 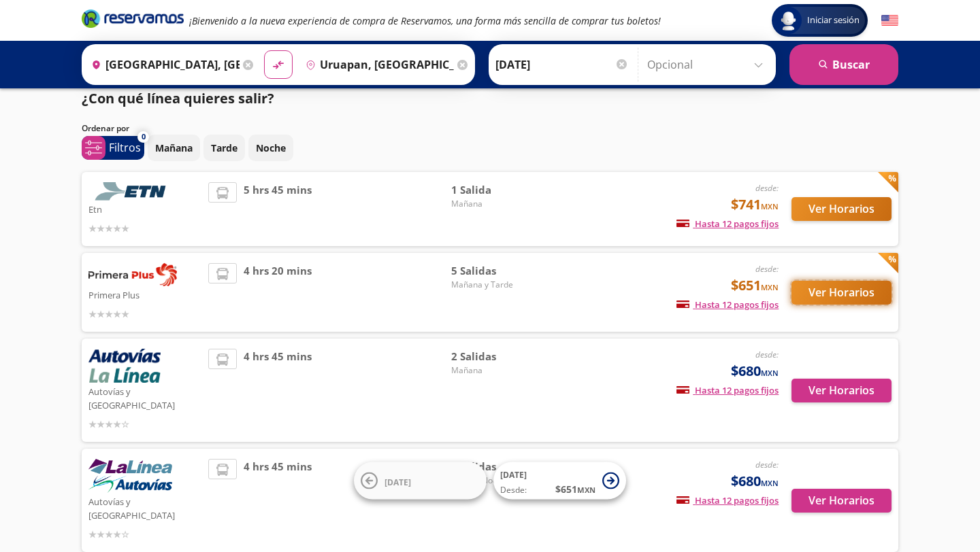 What do you see at coordinates (499, 190) in the screenshot?
I see `span: 1 Salida` at bounding box center [499, 190].